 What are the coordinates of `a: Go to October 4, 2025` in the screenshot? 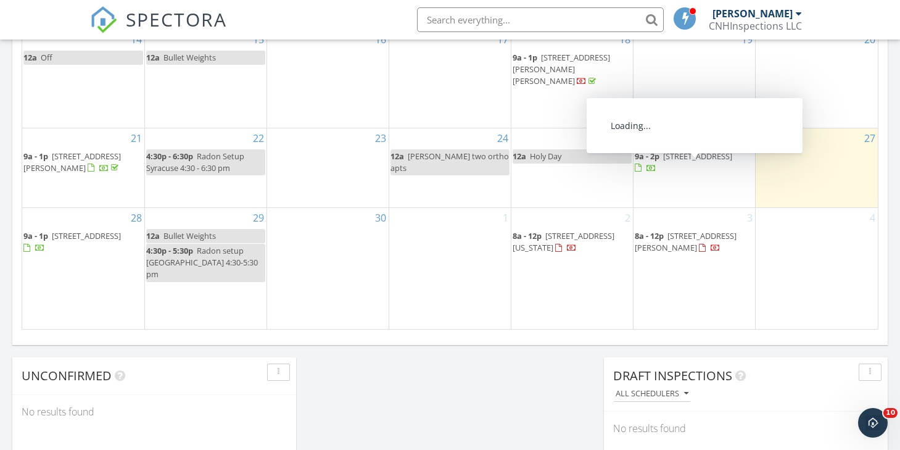 It's located at (872, 218).